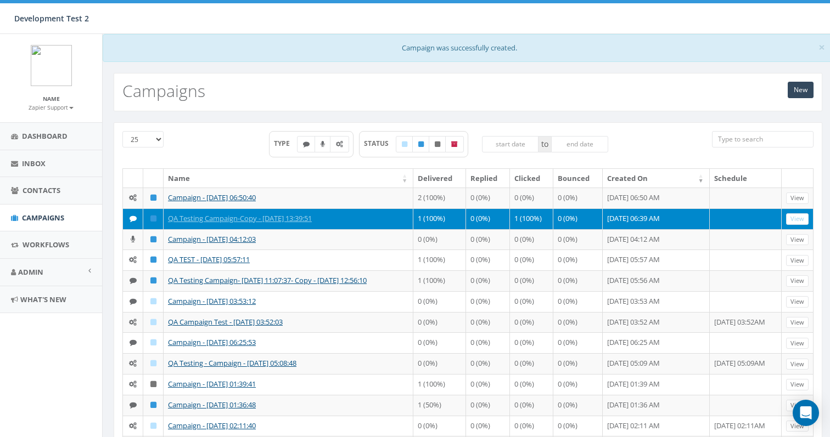 This screenshot has height=437, width=830. Describe the element at coordinates (44, 136) in the screenshot. I see `span: Dashboard` at that location.